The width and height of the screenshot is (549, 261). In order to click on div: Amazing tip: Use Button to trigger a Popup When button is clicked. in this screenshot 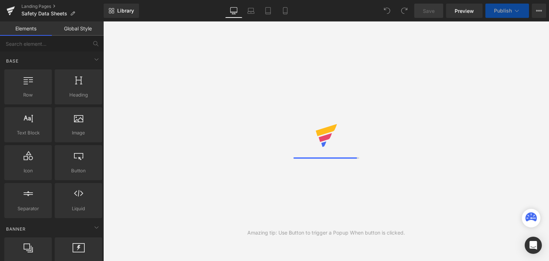, I will do `click(326, 232)`.